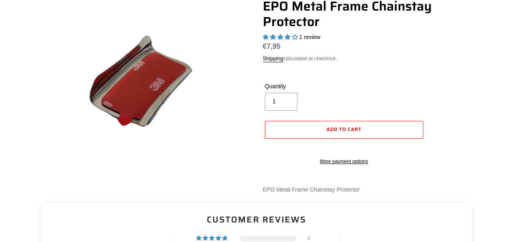 The height and width of the screenshot is (242, 513). What do you see at coordinates (273, 58) in the screenshot?
I see `a: Shipping` at bounding box center [273, 58].